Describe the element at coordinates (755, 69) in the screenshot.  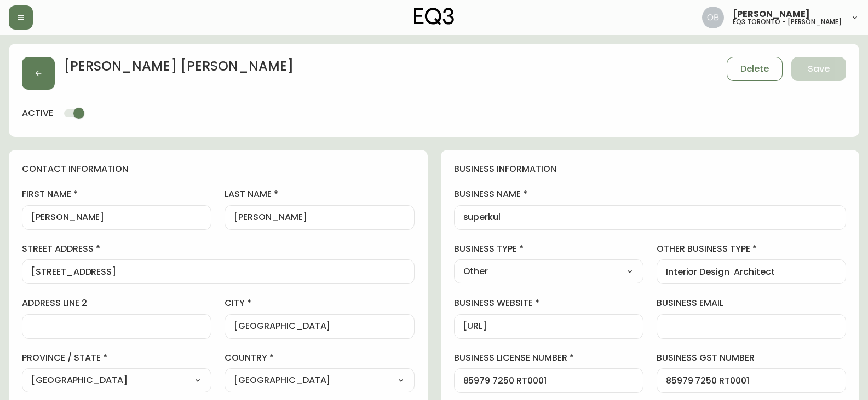
I see `span: Delete` at that location.